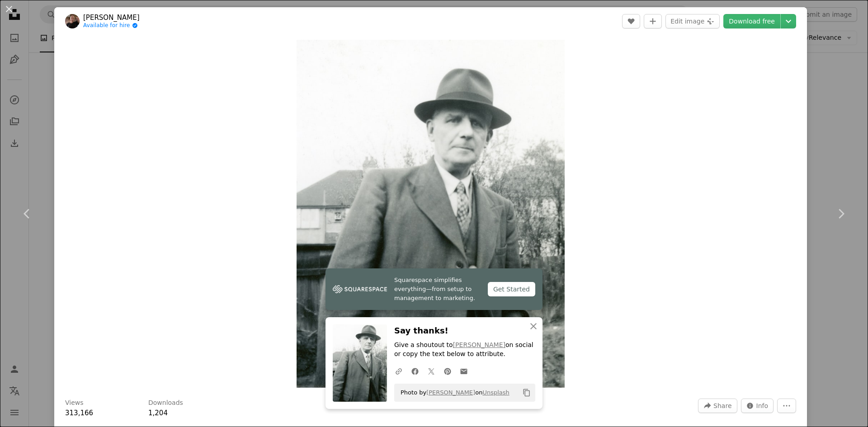 The image size is (868, 427). I want to click on a: Go to Brett Jordan's profile, so click(72, 21).